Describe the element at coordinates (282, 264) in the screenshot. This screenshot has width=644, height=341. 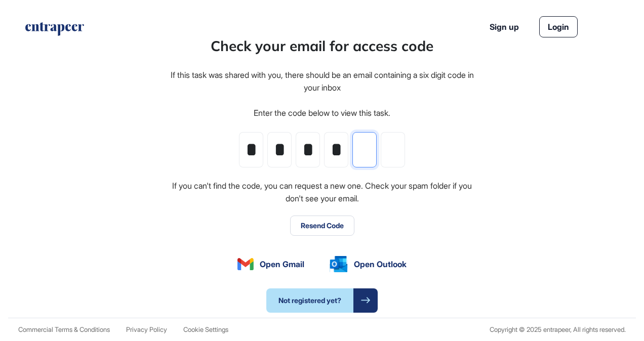
I see `span: Open Gmail` at that location.